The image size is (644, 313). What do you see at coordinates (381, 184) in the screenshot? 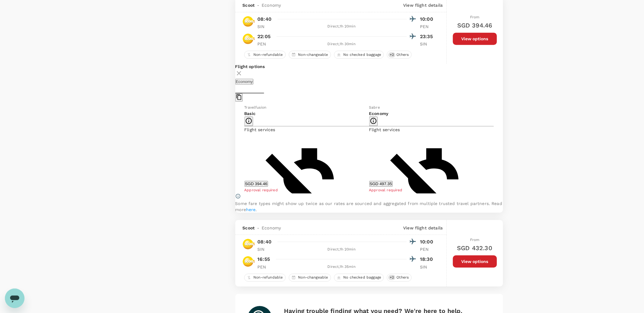
I see `button: SGD 497.35` at bounding box center [381, 184].